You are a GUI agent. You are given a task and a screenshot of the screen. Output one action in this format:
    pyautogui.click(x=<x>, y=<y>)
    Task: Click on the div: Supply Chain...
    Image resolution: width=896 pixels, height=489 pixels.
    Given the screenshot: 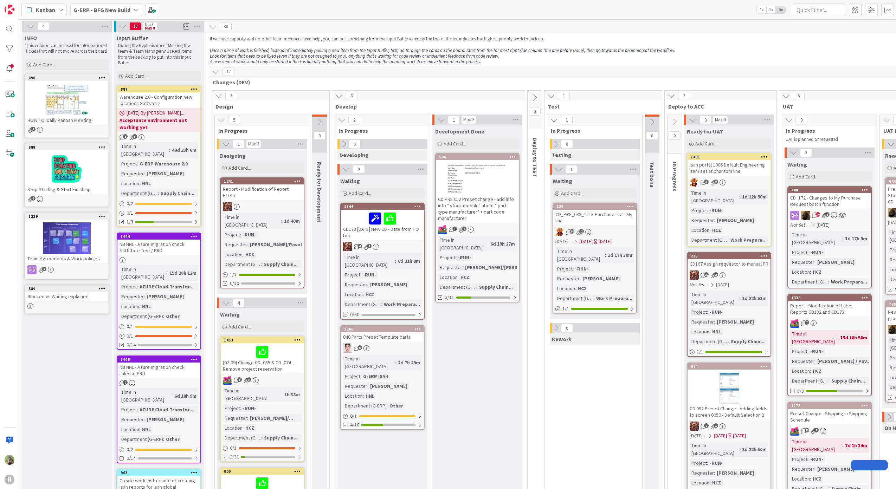 What is the action you would take?
    pyautogui.click(x=281, y=264)
    